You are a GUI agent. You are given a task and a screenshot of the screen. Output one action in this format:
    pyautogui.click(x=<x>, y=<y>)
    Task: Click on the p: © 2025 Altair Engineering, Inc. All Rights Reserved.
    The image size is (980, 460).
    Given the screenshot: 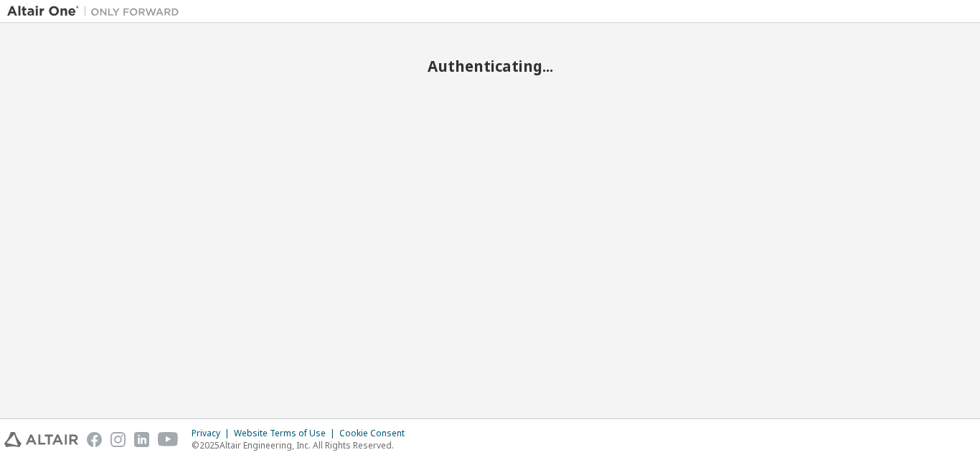 What is the action you would take?
    pyautogui.click(x=302, y=446)
    